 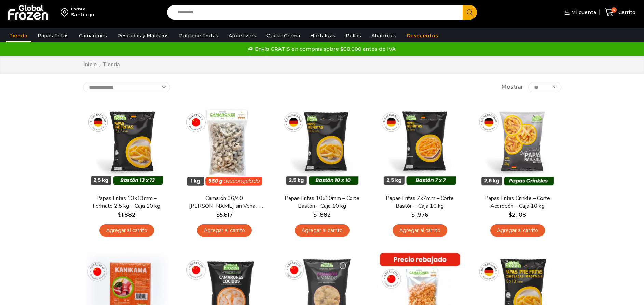 I want to click on a: Queso Crema, so click(x=283, y=36).